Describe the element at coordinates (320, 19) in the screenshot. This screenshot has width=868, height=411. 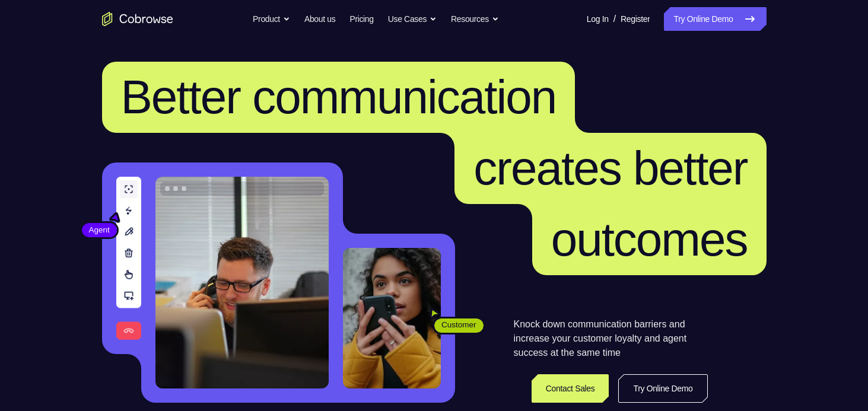
I see `a: About us` at that location.